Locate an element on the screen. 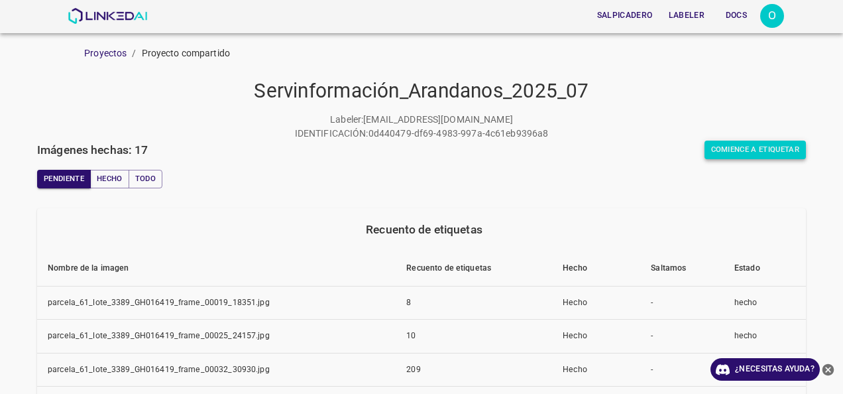 The height and width of the screenshot is (394, 843). font: ¿Necesitas ayuda? is located at coordinates (775, 369).